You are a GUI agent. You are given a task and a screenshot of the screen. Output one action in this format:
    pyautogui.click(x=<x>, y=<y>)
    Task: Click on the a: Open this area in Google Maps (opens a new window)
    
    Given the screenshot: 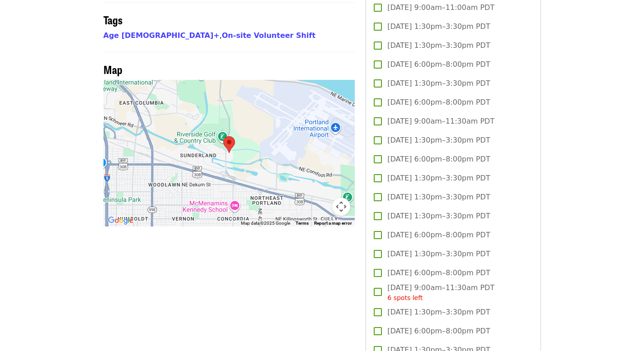 What is the action you would take?
    pyautogui.click(x=121, y=221)
    